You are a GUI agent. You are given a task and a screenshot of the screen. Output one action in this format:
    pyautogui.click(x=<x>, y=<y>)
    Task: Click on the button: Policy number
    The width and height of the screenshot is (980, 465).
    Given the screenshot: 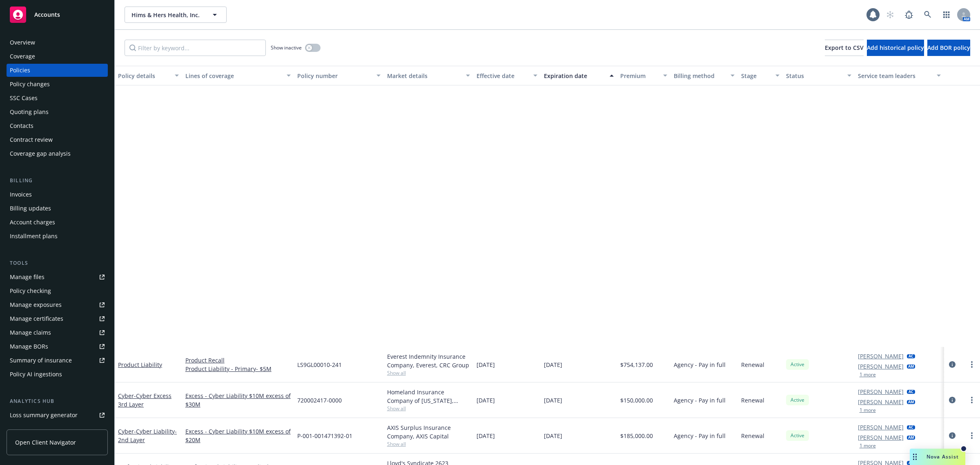 What is the action you would take?
    pyautogui.click(x=339, y=75)
    